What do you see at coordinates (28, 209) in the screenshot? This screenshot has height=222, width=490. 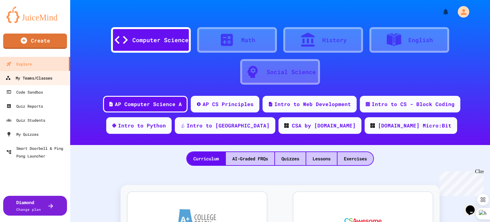 I see `span: Change plan` at bounding box center [28, 209].